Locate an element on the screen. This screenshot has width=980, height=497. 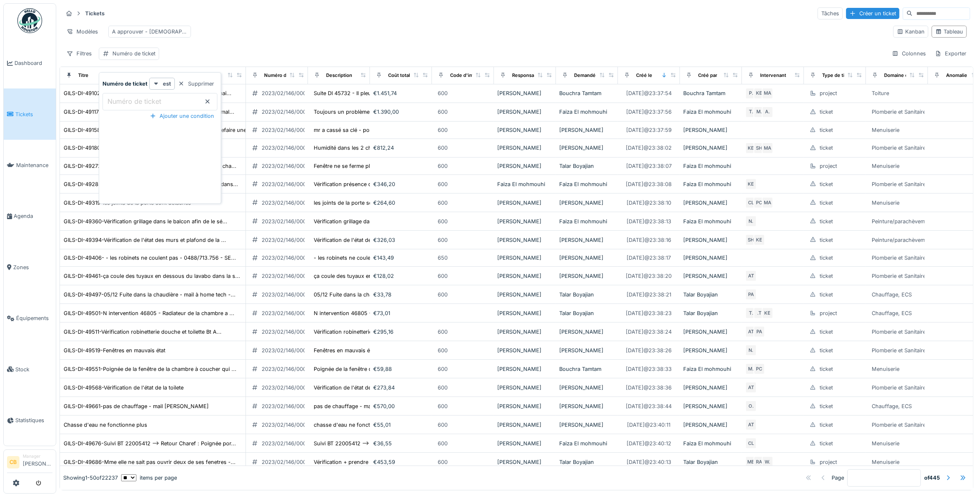
div: Vérification de l'état des murs et plafond de ... is located at coordinates (372, 240).